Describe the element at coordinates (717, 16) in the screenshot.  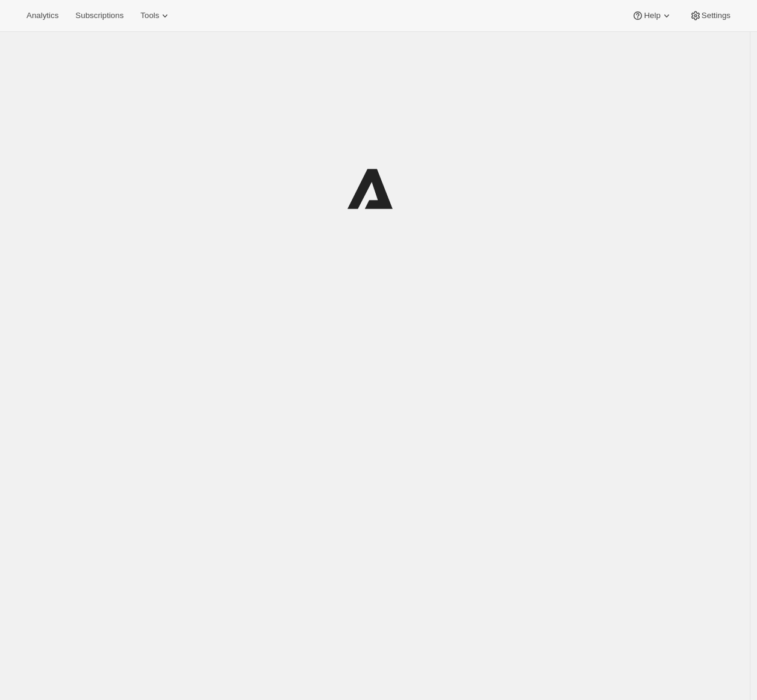
I see `span: Settings` at that location.